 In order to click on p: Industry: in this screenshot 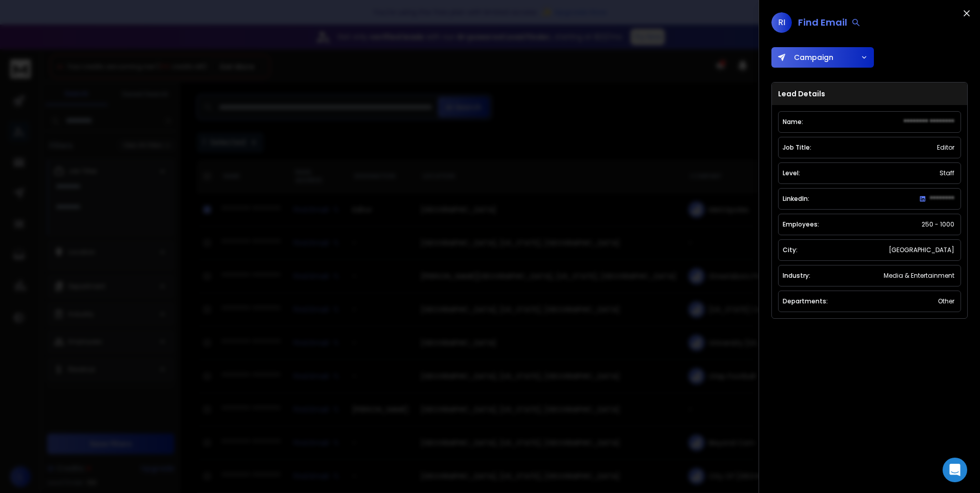, I will do `click(797, 276)`.